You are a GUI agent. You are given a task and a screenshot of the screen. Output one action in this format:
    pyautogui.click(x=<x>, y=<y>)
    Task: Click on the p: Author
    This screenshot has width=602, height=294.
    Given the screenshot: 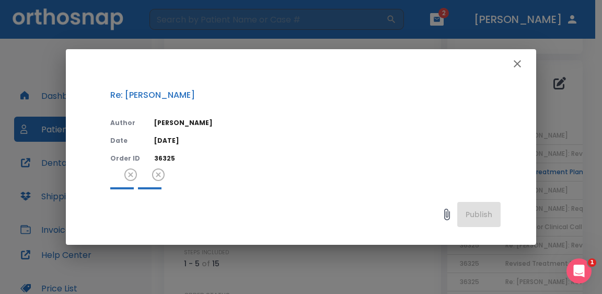 What is the action you would take?
    pyautogui.click(x=126, y=123)
    